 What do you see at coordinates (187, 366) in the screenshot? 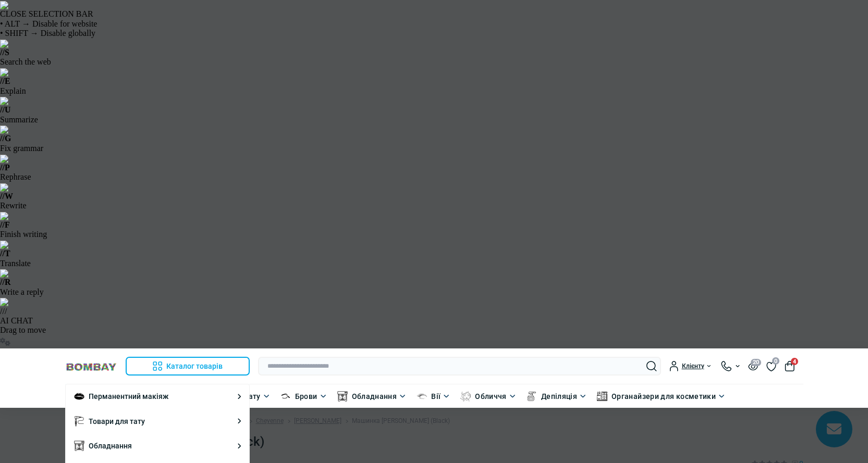
I see `button: Каталог товарів` at bounding box center [187, 366].